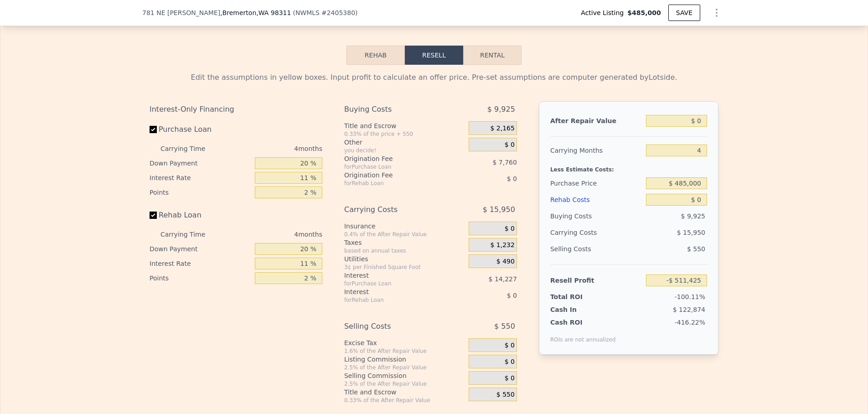 This screenshot has width=868, height=414. Describe the element at coordinates (434, 77) in the screenshot. I see `div: Edit the assumptions in yellow boxes. Input profit to calculate an offer price. Pre-set assumptio...` at that location.